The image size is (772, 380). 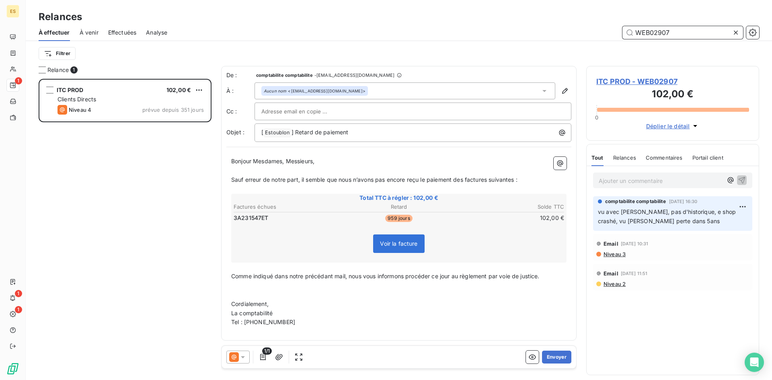 What do you see at coordinates (250, 304) in the screenshot?
I see `span: Cordialement,` at bounding box center [250, 304].